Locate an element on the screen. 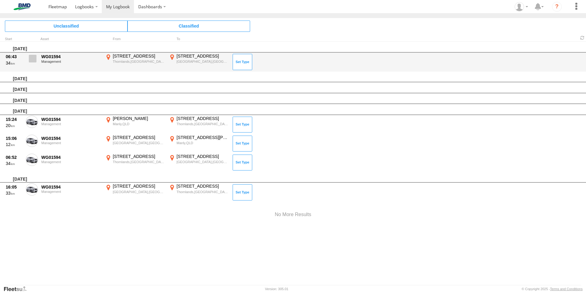 The image size is (586, 292). div: From is located at coordinates (135, 39).